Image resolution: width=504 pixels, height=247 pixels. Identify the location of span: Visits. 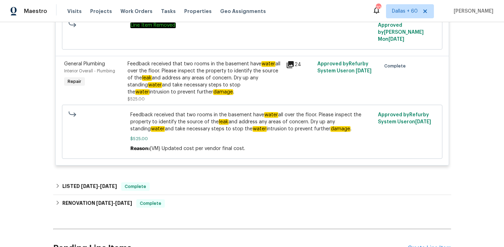
(74, 11).